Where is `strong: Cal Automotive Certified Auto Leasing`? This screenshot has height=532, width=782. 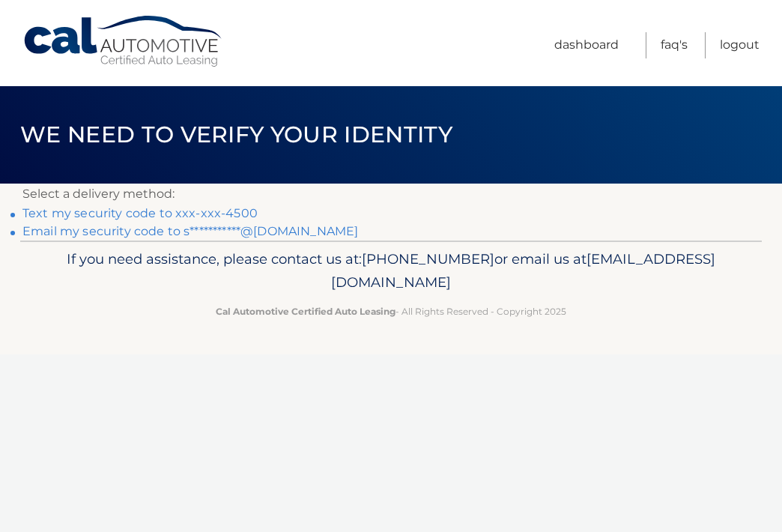
strong: Cal Automotive Certified Auto Leasing is located at coordinates (306, 311).